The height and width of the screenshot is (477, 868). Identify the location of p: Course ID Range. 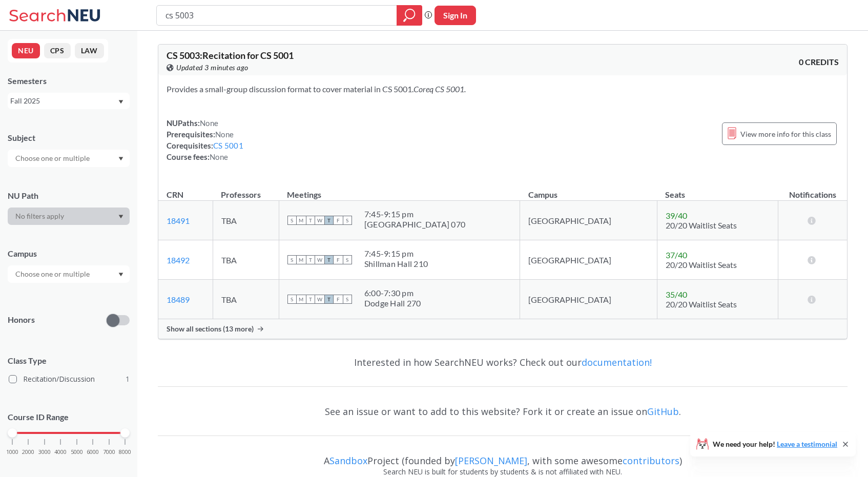
(69, 417).